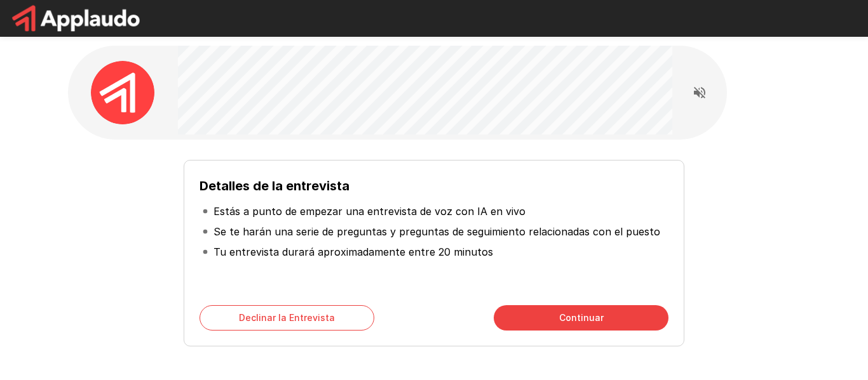  I want to click on b: Detalles de la entrevista, so click(275, 186).